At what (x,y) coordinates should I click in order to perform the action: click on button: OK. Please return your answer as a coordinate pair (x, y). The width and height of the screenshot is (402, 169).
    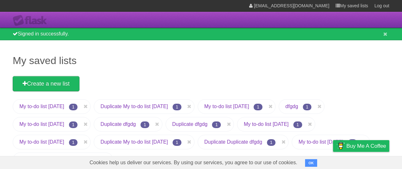
    Looking at the image, I should click on (311, 163).